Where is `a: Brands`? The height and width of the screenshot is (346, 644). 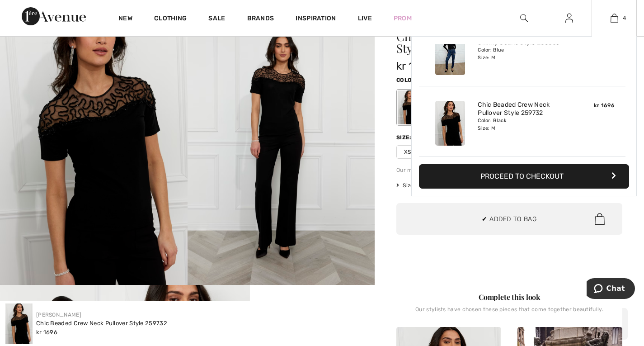 a: Brands is located at coordinates (261, 19).